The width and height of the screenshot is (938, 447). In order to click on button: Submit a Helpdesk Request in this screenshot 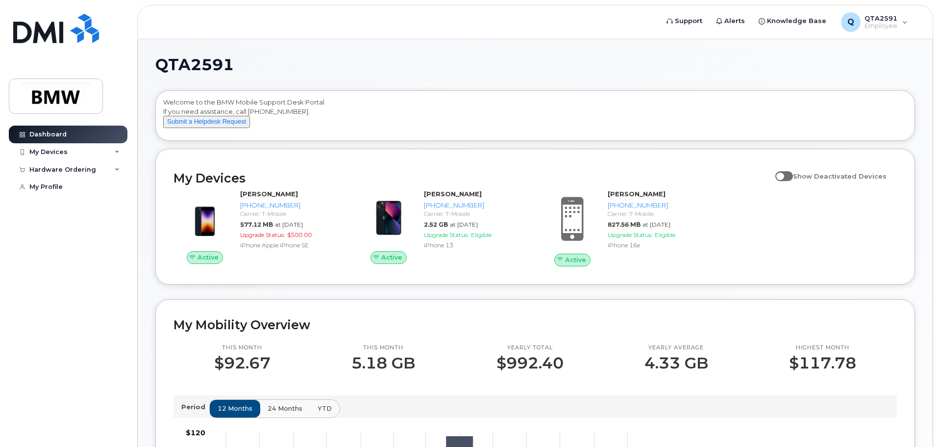, I will do `click(206, 122)`.